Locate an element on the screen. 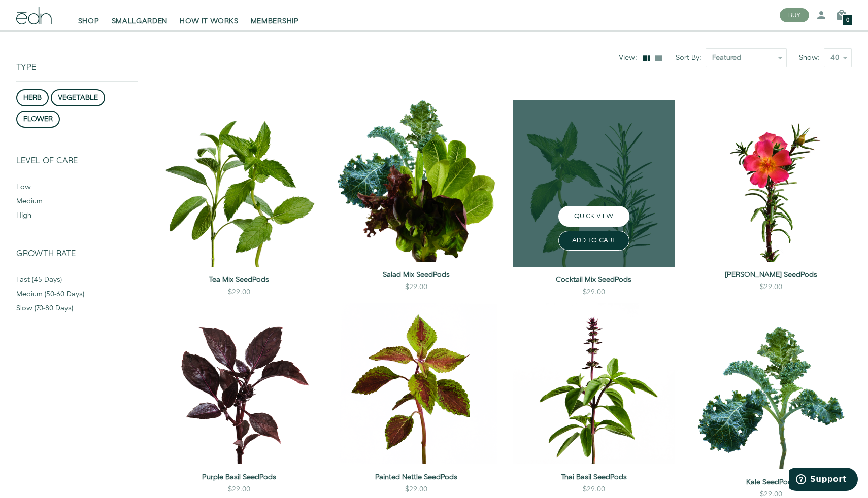  a: Purple Basil SeedPods is located at coordinates (239, 477).